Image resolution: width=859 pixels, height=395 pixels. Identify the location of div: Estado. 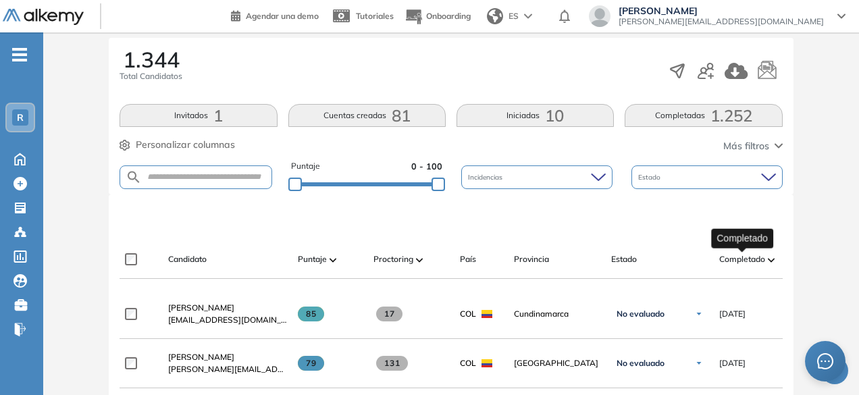
(707, 177).